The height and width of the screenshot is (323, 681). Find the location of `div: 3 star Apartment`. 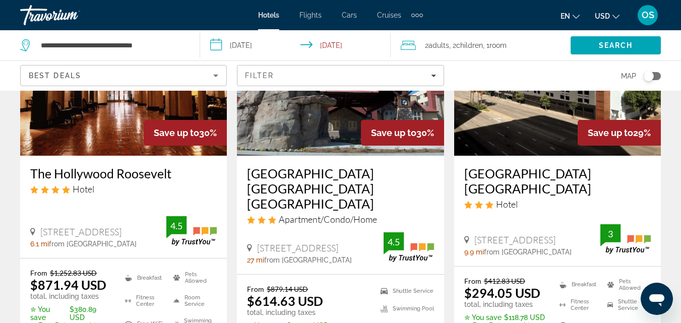

div: 3 star Apartment is located at coordinates (340, 219).